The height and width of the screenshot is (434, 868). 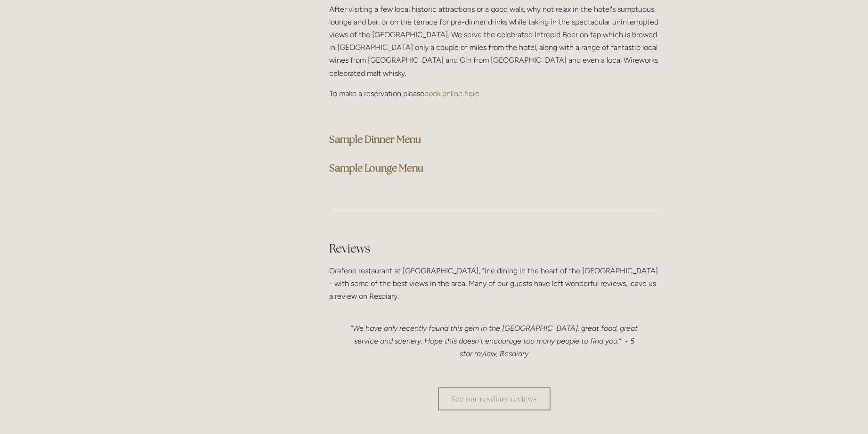 What do you see at coordinates (451, 93) in the screenshot?
I see `a: book online here` at bounding box center [451, 93].